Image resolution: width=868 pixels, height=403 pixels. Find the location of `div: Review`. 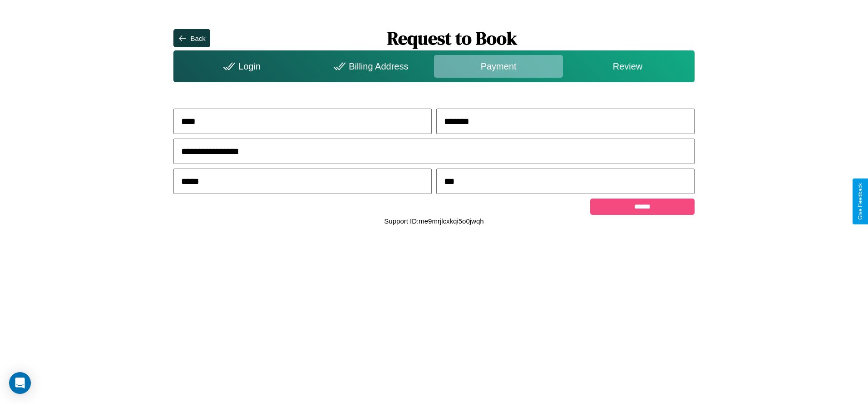

div: Review is located at coordinates (628, 66).